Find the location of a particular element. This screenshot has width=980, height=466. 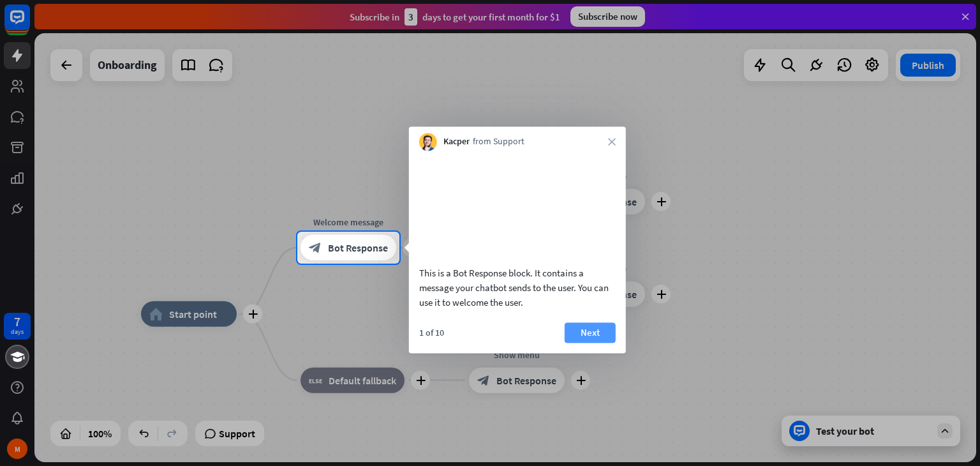

button: Open LiveChat chat widget is located at coordinates (29, 24).